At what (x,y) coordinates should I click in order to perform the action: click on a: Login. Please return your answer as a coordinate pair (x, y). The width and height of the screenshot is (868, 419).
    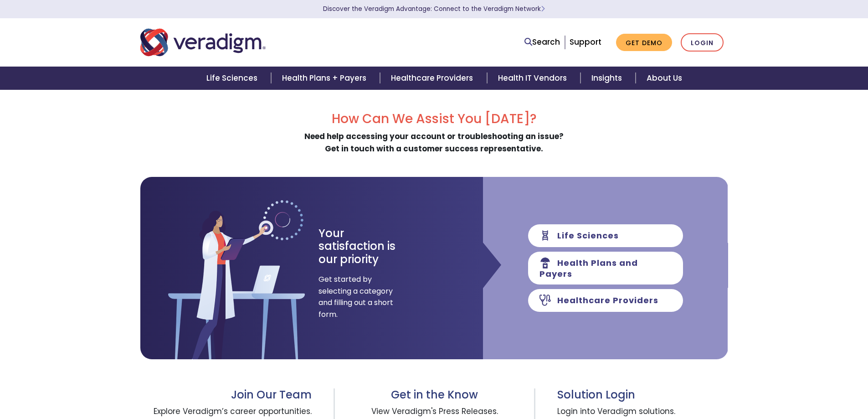
    Looking at the image, I should click on (702, 42).